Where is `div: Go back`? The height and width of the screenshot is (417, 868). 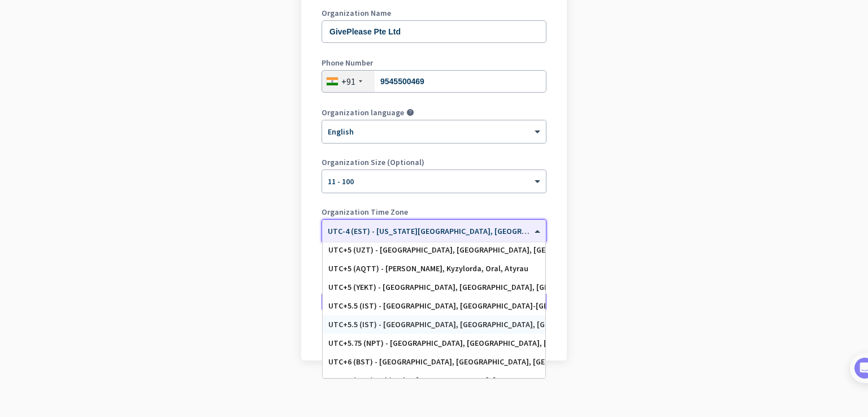
div: Go back is located at coordinates (434, 336).